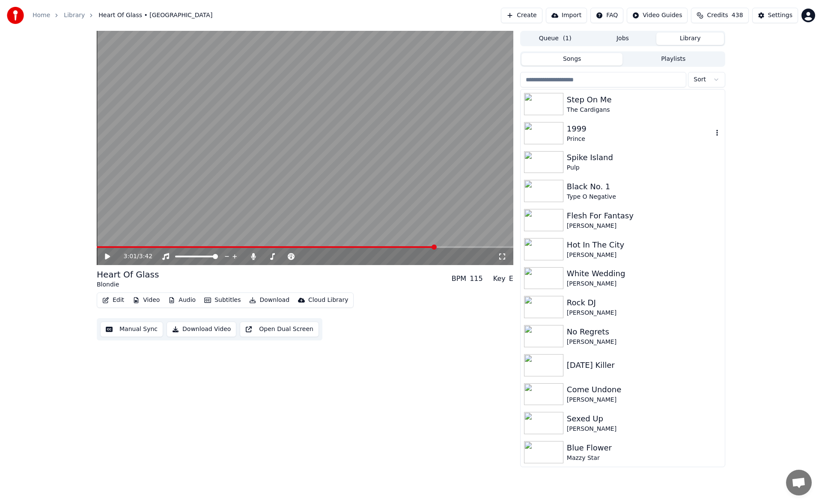 The width and height of the screenshot is (822, 504). I want to click on button: Download, so click(269, 300).